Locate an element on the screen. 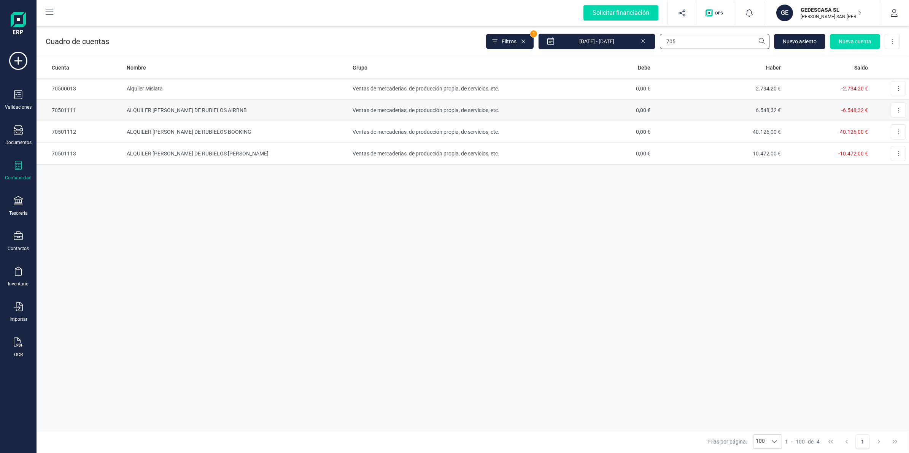 The image size is (909, 453). p: GEDESCASA SL is located at coordinates (831, 10).